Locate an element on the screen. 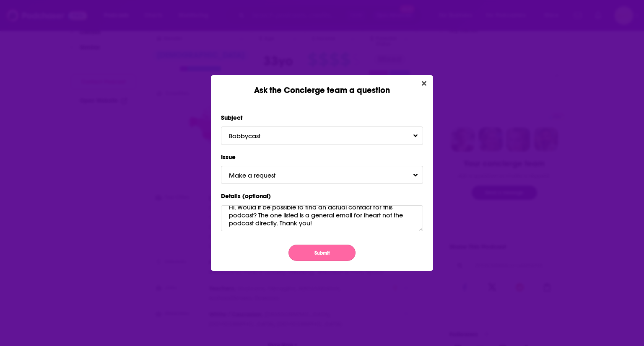 The width and height of the screenshot is (644, 346). label: Details (optional) is located at coordinates (322, 196).